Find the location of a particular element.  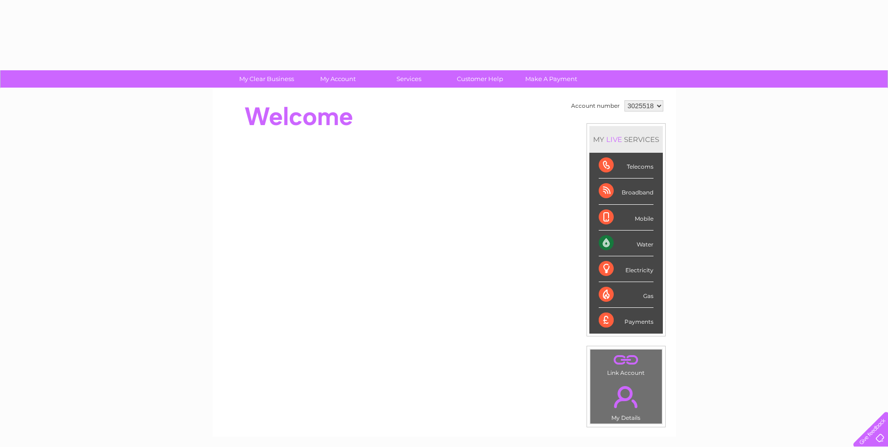

div: Payments is located at coordinates (626, 320).